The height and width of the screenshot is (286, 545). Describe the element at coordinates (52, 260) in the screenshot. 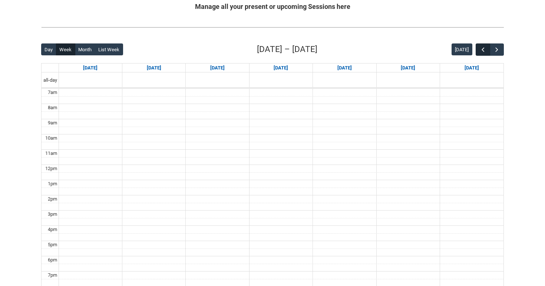

I see `div: 6pm` at that location.